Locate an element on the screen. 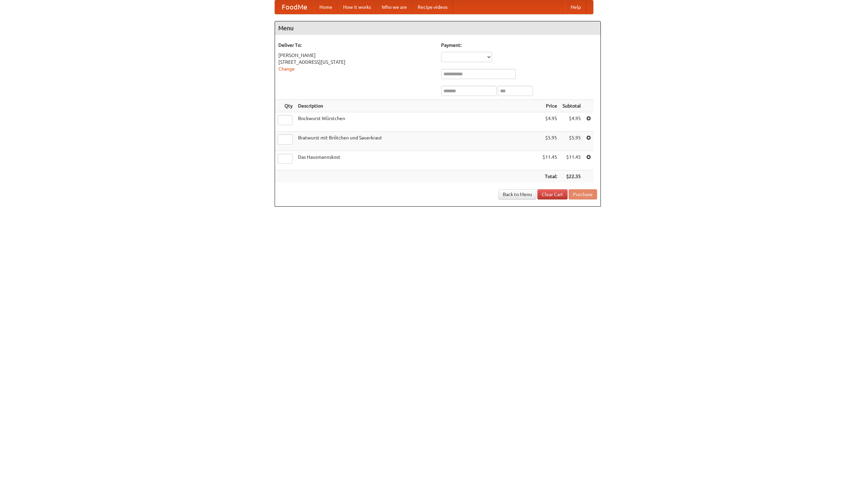 Image resolution: width=868 pixels, height=480 pixels. a: Home is located at coordinates (326, 7).